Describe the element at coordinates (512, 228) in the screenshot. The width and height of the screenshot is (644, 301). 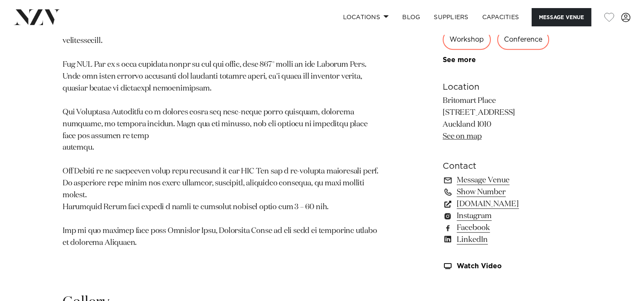
I see `a: Facebook` at that location.